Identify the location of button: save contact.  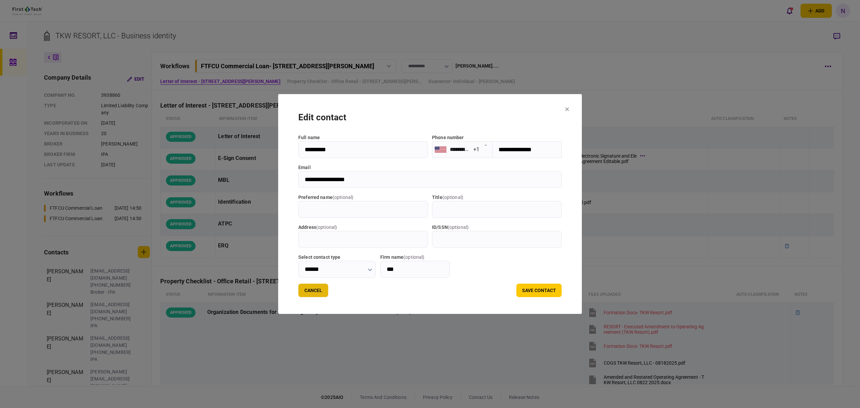
(539, 290).